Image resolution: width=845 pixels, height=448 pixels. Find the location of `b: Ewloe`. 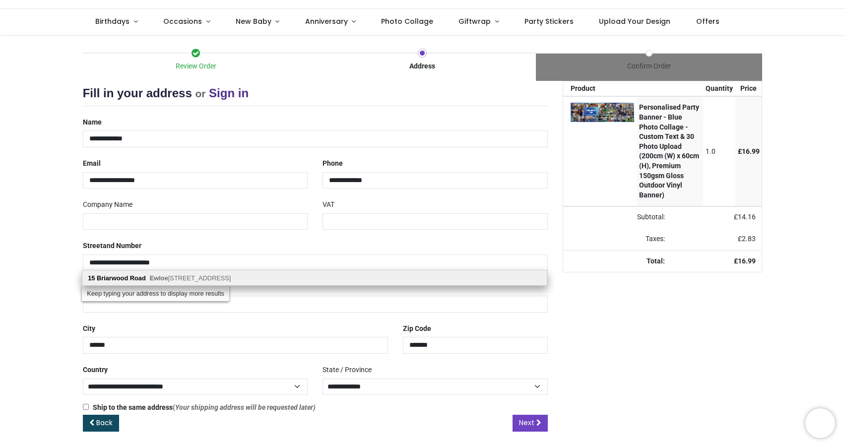

b: Ewloe is located at coordinates (159, 278).